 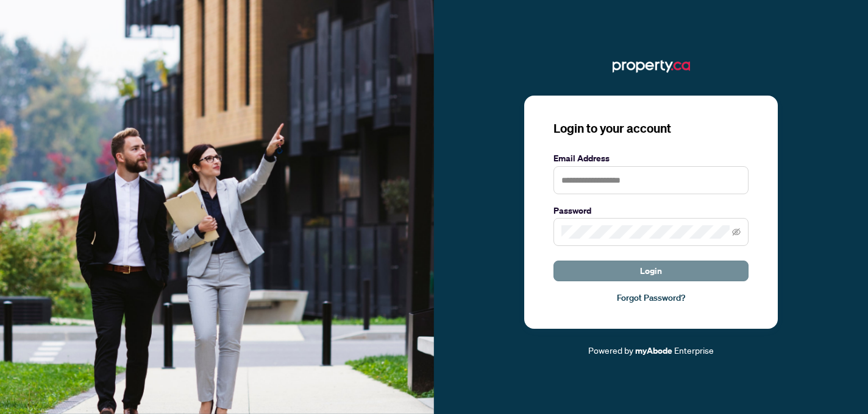 I want to click on span: Enterprise, so click(x=694, y=350).